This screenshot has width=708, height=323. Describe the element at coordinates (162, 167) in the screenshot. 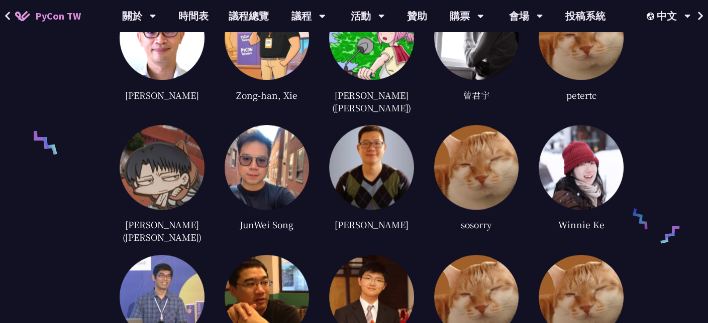

I see `img: 16744c180418750eaf2695dae6de9abb.jpg` at that location.